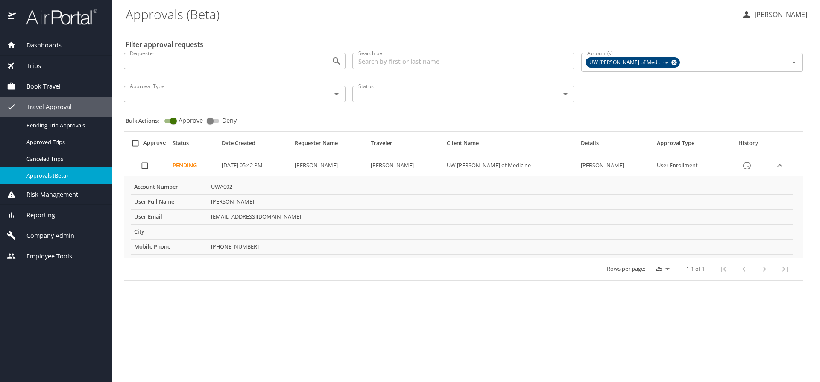 The width and height of the screenshot is (820, 382). I want to click on td: Pending, so click(194, 165).